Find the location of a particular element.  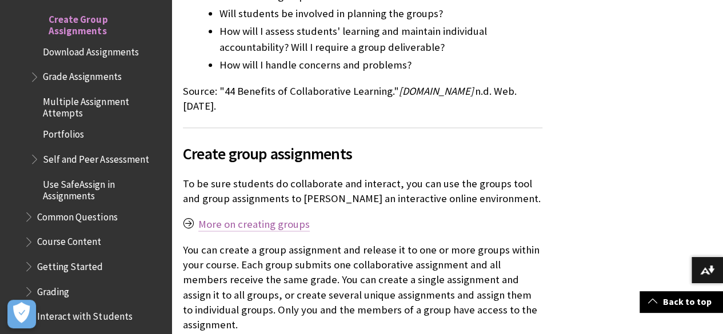

span: Use SafeAssign in Assignments is located at coordinates (103, 188).